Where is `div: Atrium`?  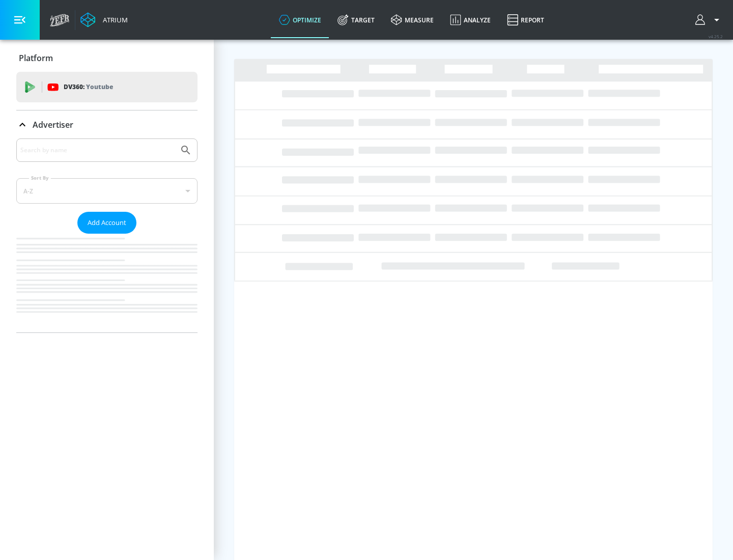 div: Atrium is located at coordinates (114, 20).